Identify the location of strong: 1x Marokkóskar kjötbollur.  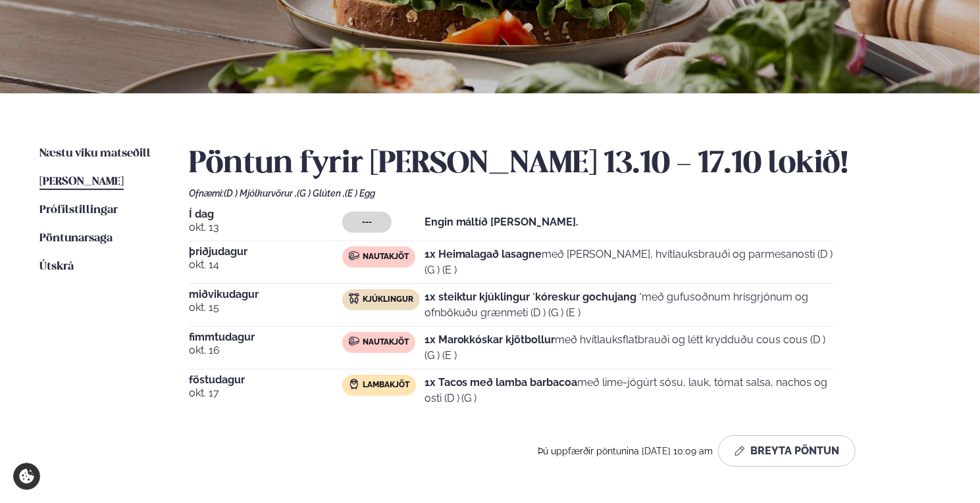
(490, 340).